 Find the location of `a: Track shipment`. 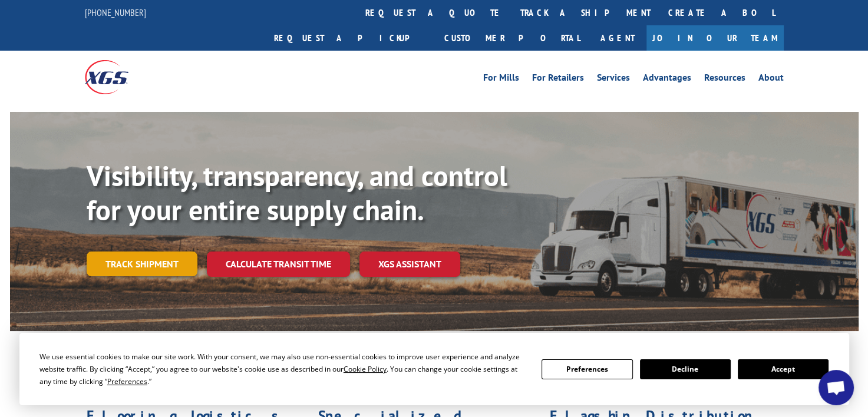

a: Track shipment is located at coordinates (142, 264).